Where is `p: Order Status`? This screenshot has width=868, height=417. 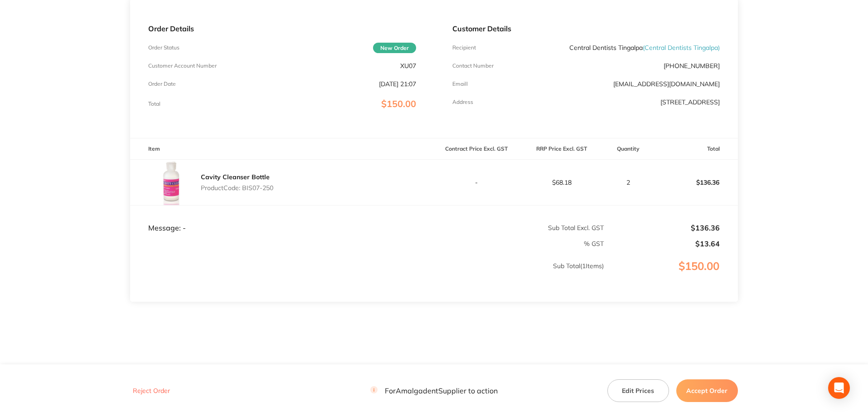 p: Order Status is located at coordinates (163, 48).